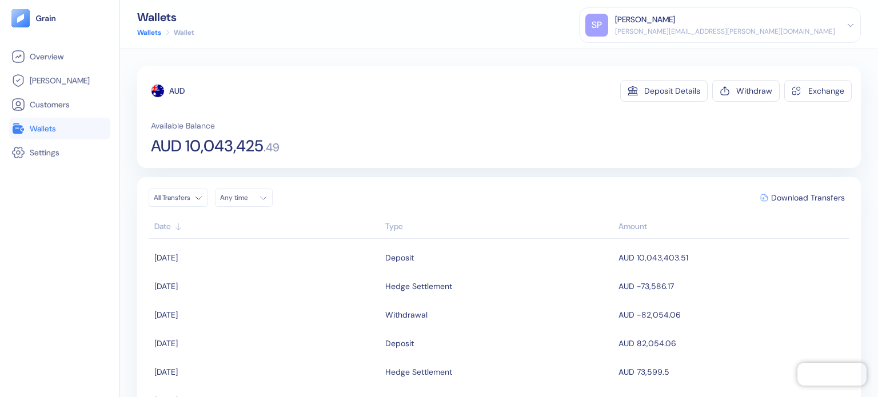  Describe the element at coordinates (732, 343) in the screenshot. I see `td: AUD 82,054.06` at that location.